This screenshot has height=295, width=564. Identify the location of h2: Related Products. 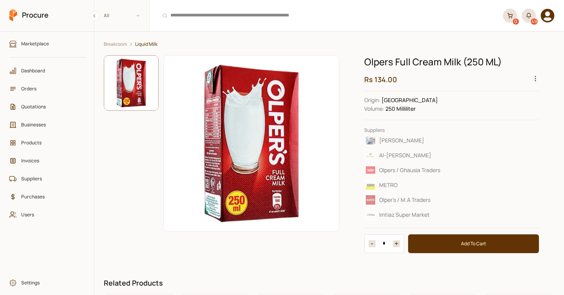
(329, 283).